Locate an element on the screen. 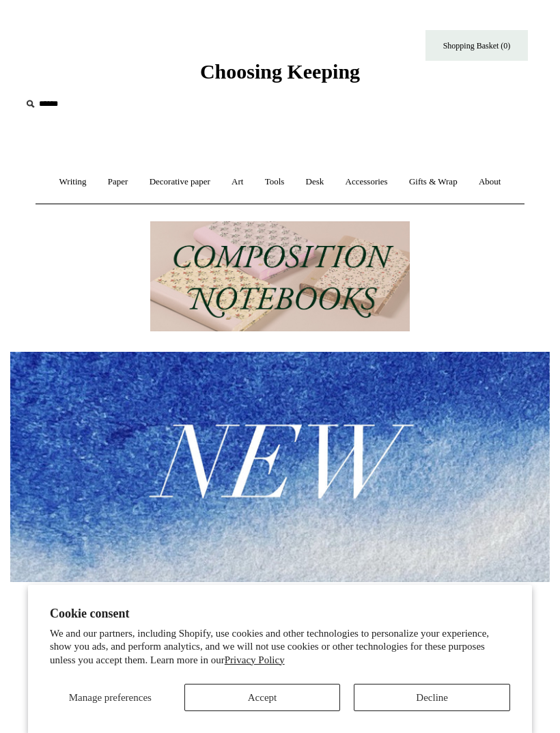 Image resolution: width=560 pixels, height=733 pixels. a: Shopping Basket (0) is located at coordinates (477, 45).